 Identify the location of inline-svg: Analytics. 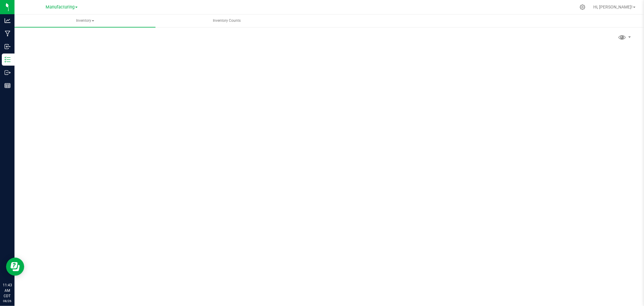
(8, 21).